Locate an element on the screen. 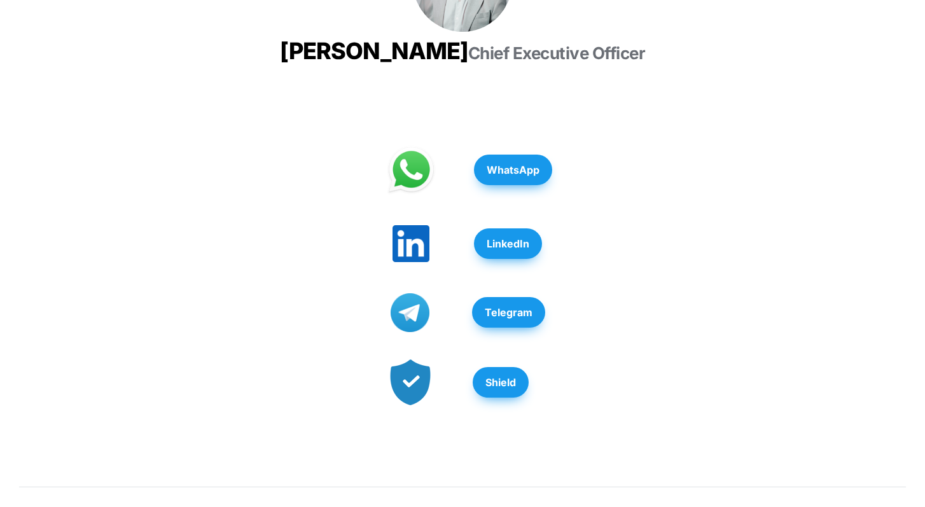 The width and height of the screenshot is (925, 507). button: Shield is located at coordinates (501, 382).